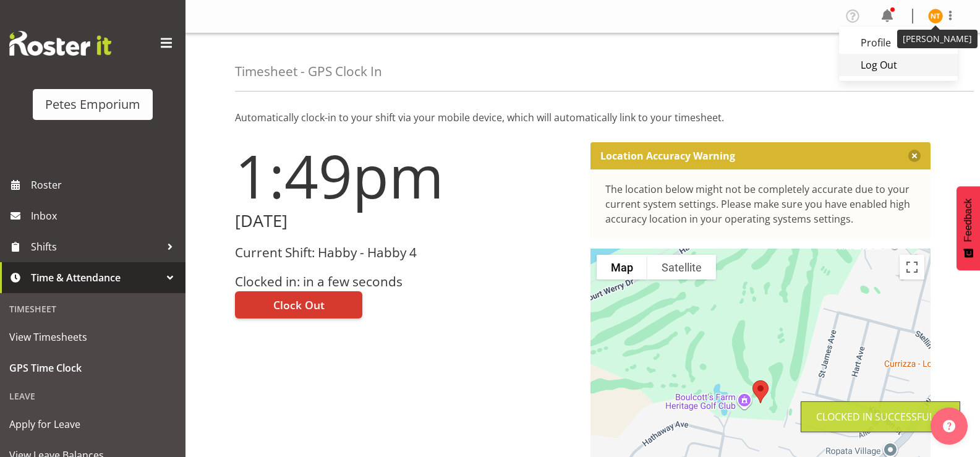  What do you see at coordinates (93, 368) in the screenshot?
I see `a: GPS Time Clock` at bounding box center [93, 368].